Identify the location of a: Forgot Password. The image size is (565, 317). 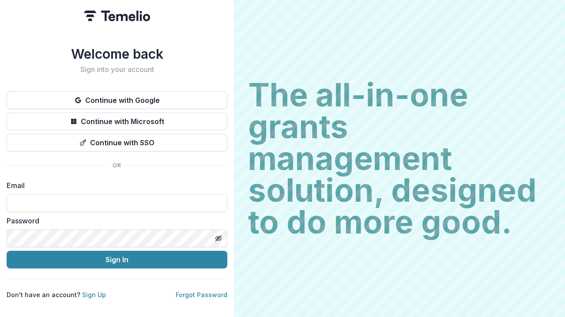
(201, 294).